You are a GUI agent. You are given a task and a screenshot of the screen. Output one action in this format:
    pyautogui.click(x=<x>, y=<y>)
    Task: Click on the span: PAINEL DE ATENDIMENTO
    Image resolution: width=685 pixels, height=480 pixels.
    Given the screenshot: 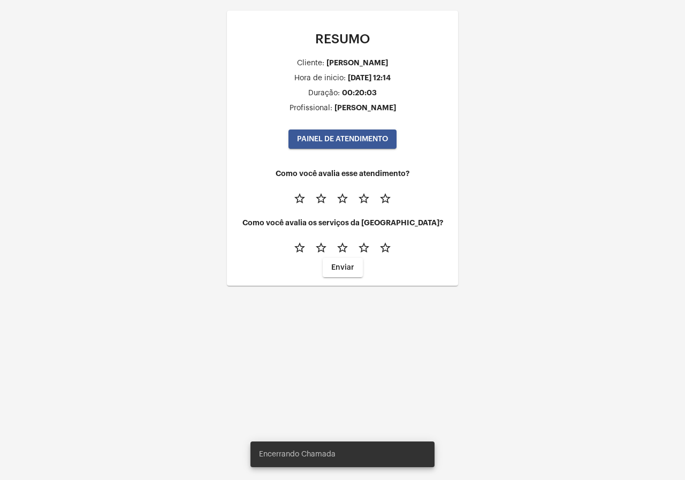 What is the action you would take?
    pyautogui.click(x=343, y=139)
    